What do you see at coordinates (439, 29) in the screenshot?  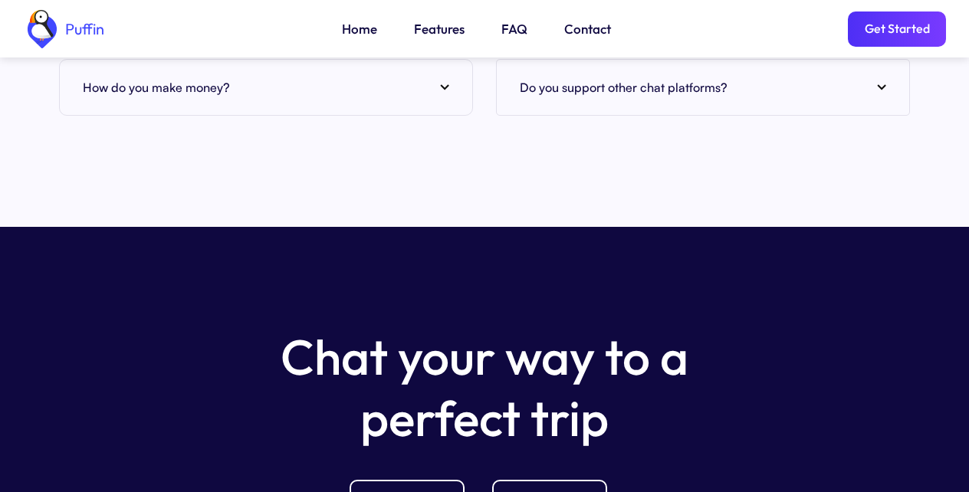 I see `a: Features` at bounding box center [439, 29].